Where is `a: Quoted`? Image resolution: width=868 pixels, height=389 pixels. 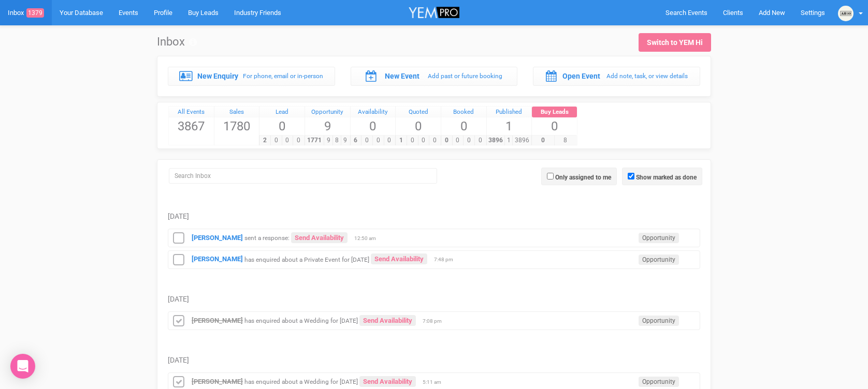
a: Quoted is located at coordinates (418, 113).